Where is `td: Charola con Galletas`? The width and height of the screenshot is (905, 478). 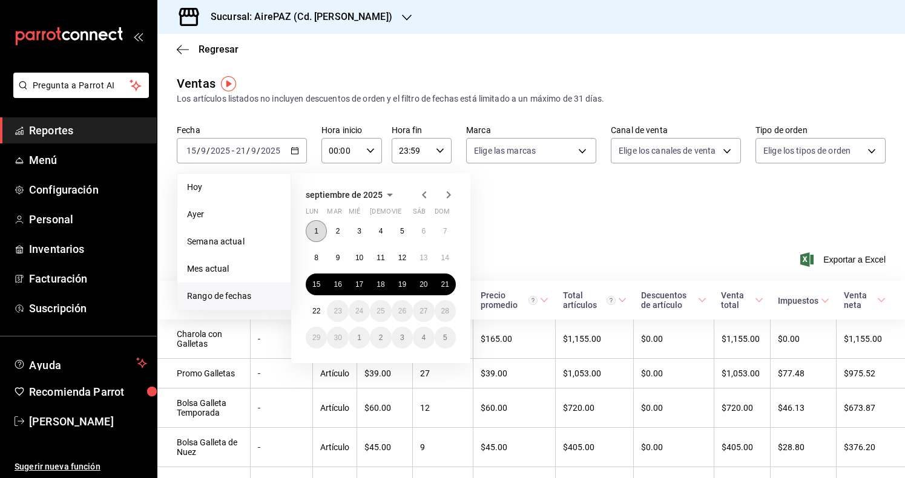 td: Charola con Galletas is located at coordinates (204, 339).